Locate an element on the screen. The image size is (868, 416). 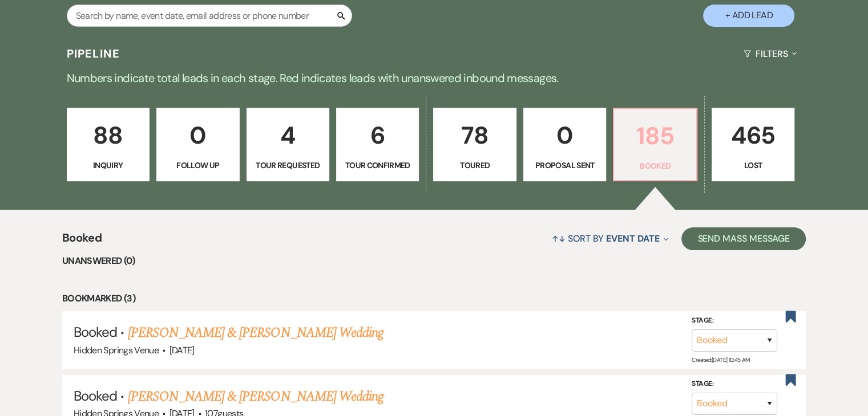
p: Toured is located at coordinates (474, 165).